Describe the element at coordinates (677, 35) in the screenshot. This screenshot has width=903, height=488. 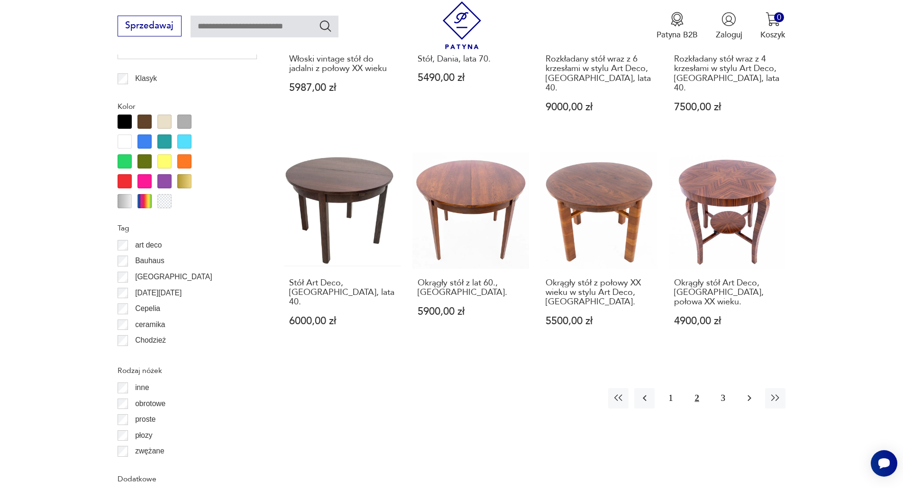
I see `p: Patyna B2B` at that location.